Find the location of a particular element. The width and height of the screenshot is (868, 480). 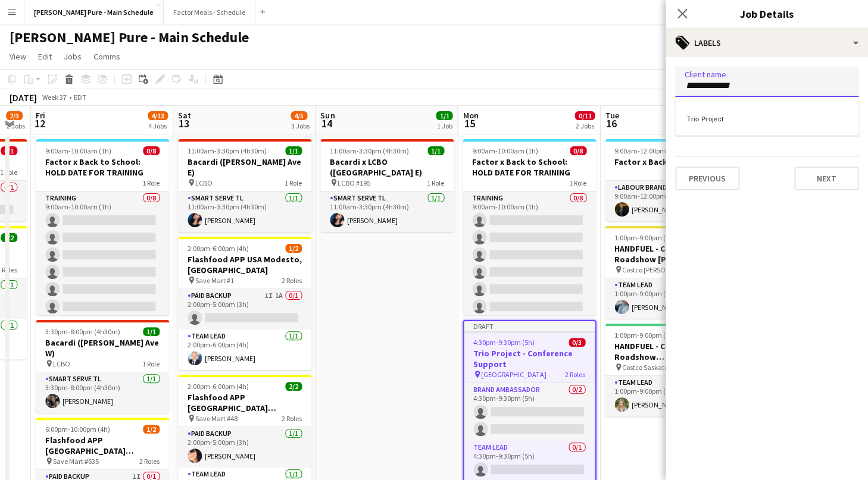

span: 15 is located at coordinates (469, 123).